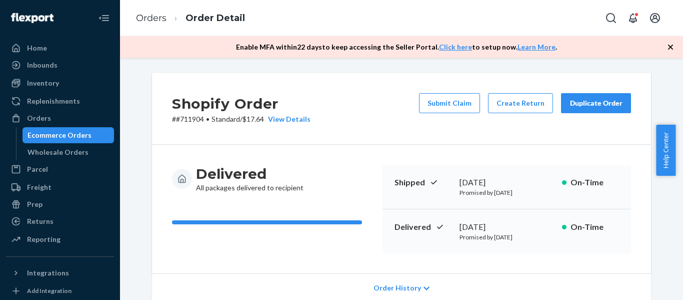 Image resolution: width=683 pixels, height=300 pixels. What do you see at coordinates (60, 291) in the screenshot?
I see `a: Add Integration` at bounding box center [60, 291].